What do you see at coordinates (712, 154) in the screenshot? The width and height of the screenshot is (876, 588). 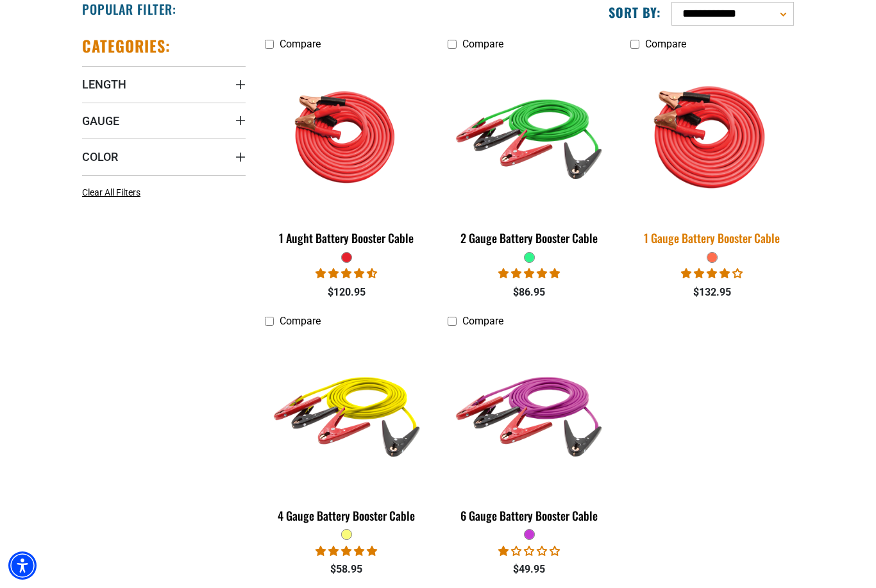 I see `a: orange 1 Gauge Battery Booster Cable` at bounding box center [712, 154].